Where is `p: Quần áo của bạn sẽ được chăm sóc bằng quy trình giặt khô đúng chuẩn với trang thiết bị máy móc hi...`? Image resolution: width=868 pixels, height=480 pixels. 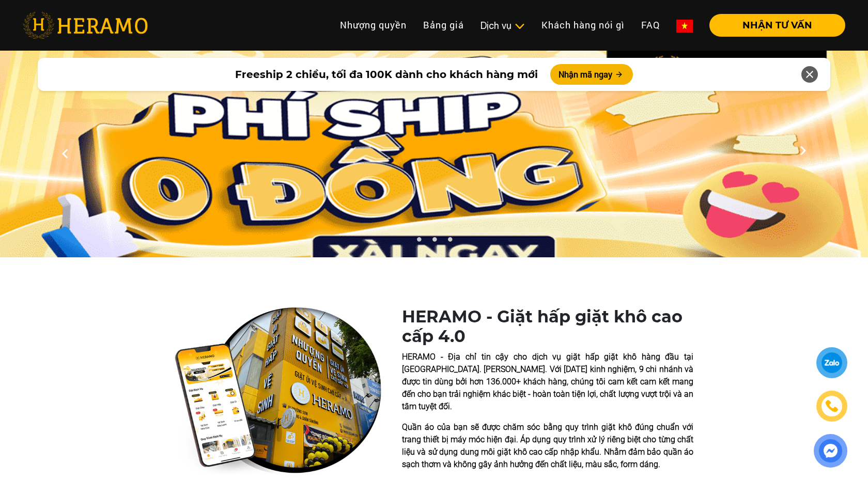
p: Quần áo của bạn sẽ được chăm sóc bằng quy trình giặt khô đúng chuẩn với trang thiết bị máy móc hi... is located at coordinates (547, 446).